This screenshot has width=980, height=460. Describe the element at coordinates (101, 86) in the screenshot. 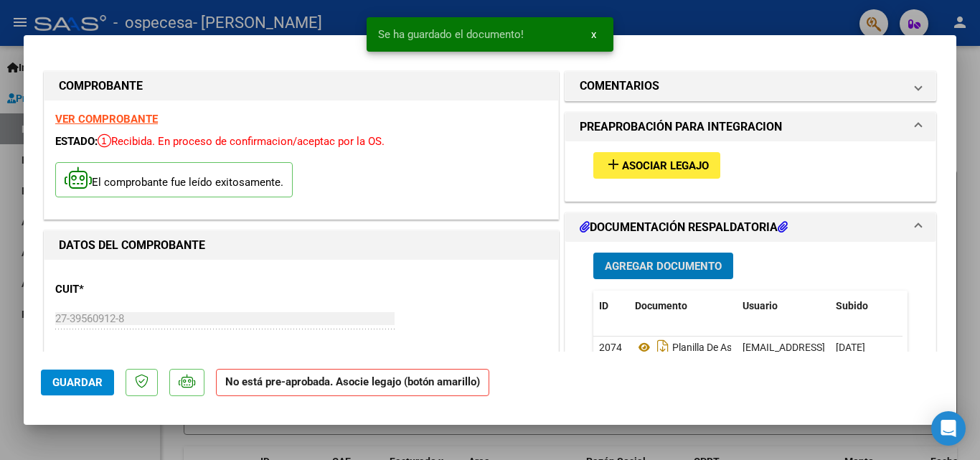

I see `strong: COMPROBANTE` at that location.